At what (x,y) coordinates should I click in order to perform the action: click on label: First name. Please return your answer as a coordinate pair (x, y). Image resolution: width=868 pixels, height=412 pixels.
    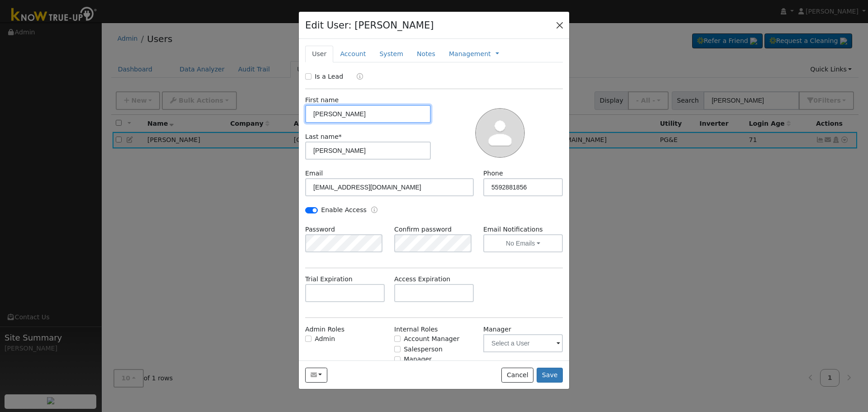
    Looking at the image, I should click on (322, 100).